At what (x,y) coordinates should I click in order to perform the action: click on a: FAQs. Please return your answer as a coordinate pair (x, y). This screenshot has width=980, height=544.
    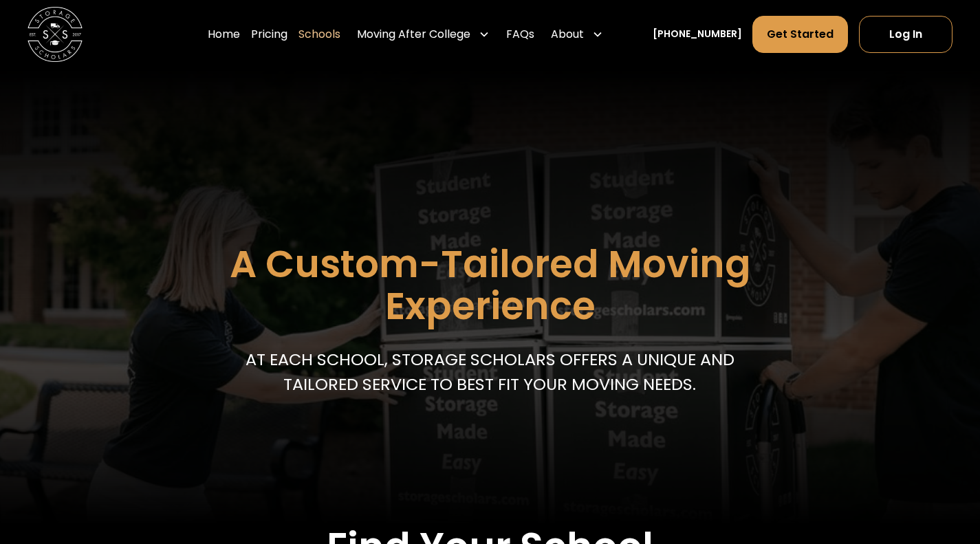
    Looking at the image, I should click on (520, 35).